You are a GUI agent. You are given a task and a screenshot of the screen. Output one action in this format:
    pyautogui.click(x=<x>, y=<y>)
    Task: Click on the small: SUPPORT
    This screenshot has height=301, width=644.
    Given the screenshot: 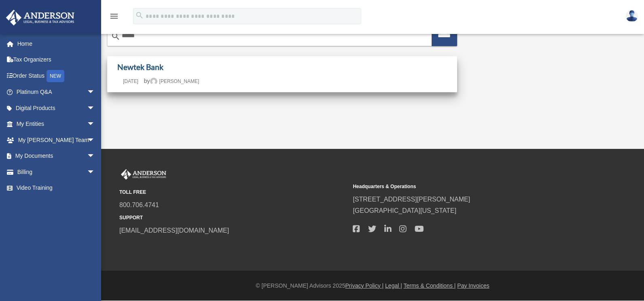 What is the action you would take?
    pyautogui.click(x=233, y=217)
    